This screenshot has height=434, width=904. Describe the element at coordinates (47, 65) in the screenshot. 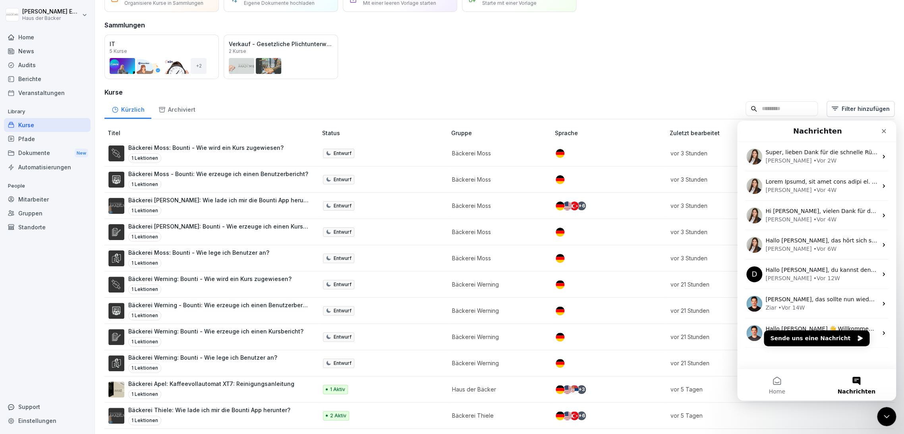

I see `a: Audits` at that location.